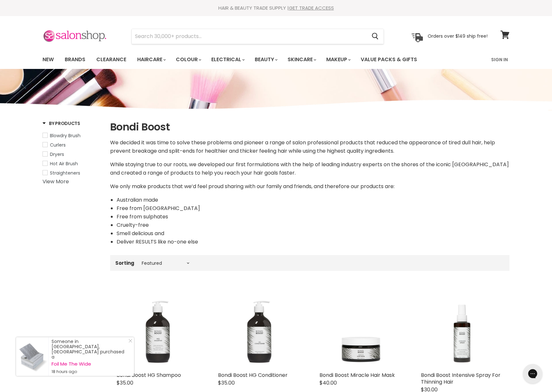 The image size is (552, 392). What do you see at coordinates (72, 164) in the screenshot?
I see `a: Hot Air Brush` at bounding box center [72, 164].